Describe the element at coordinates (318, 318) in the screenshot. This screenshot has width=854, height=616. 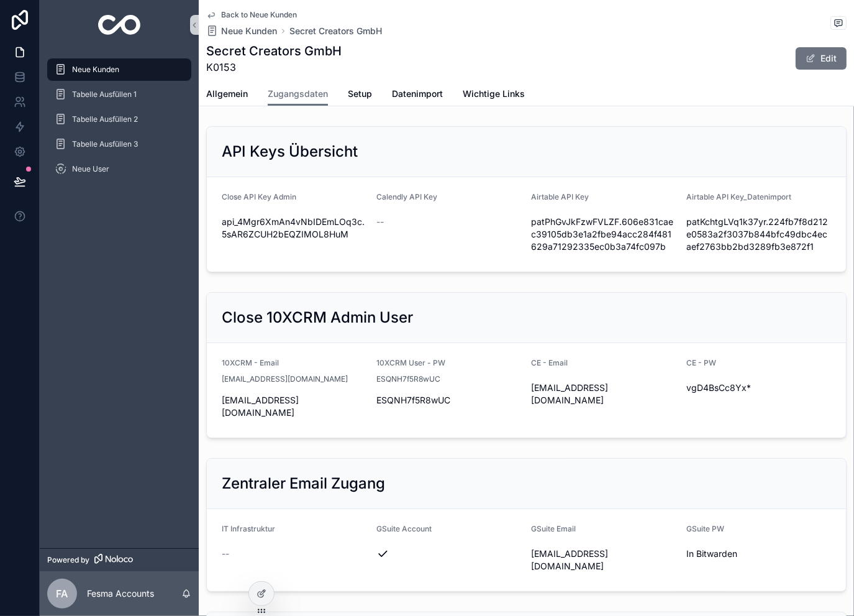
I see `h2: Close 10XCRM Admin User` at that location.